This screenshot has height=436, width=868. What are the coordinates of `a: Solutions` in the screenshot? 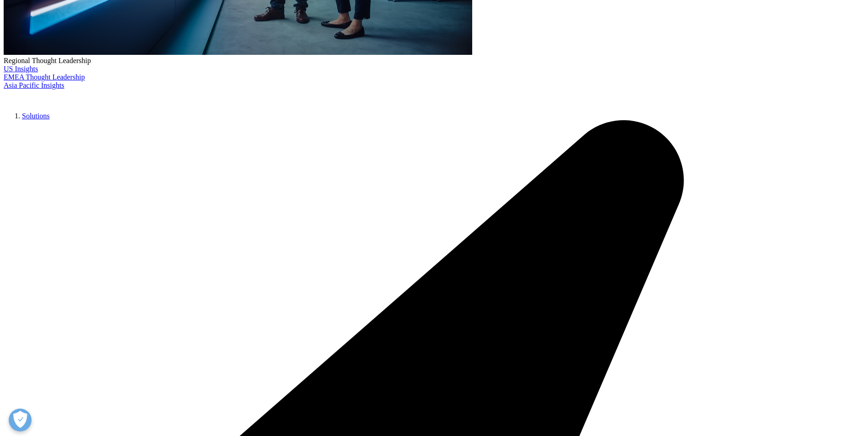 It's located at (36, 116).